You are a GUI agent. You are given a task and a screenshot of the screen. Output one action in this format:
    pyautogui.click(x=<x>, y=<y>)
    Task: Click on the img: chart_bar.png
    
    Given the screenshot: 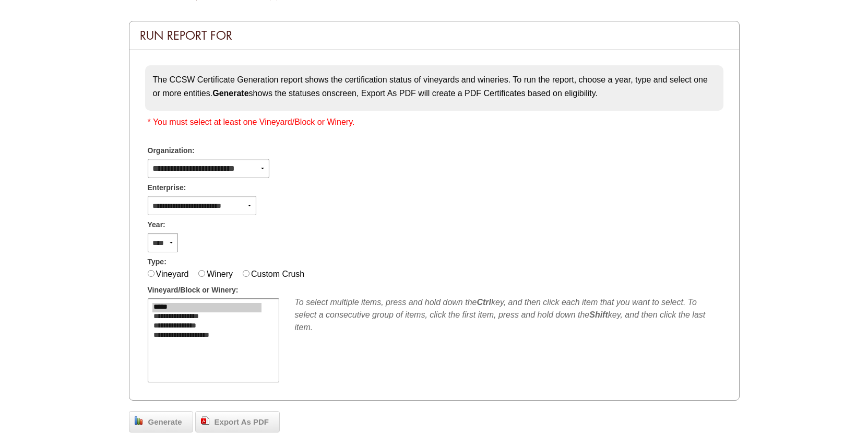 What is the action you would take?
    pyautogui.click(x=139, y=420)
    